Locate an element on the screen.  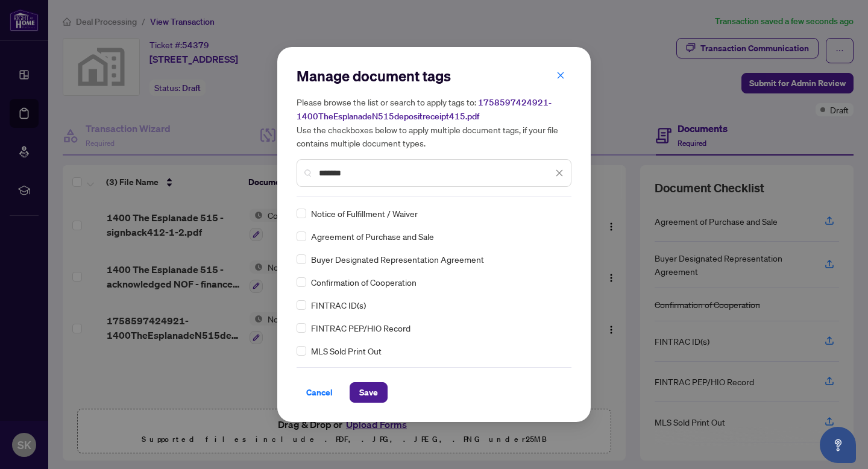
span: MLS Sold Print Out is located at coordinates (346, 351).